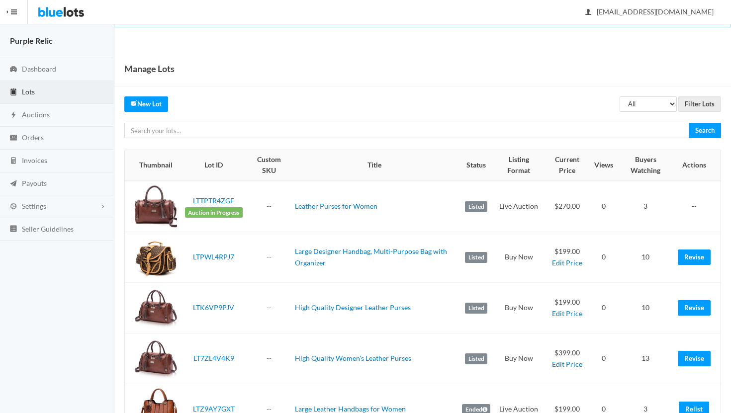 Image resolution: width=731 pixels, height=413 pixels. I want to click on a: High Quality Designer Leather Purses, so click(353, 307).